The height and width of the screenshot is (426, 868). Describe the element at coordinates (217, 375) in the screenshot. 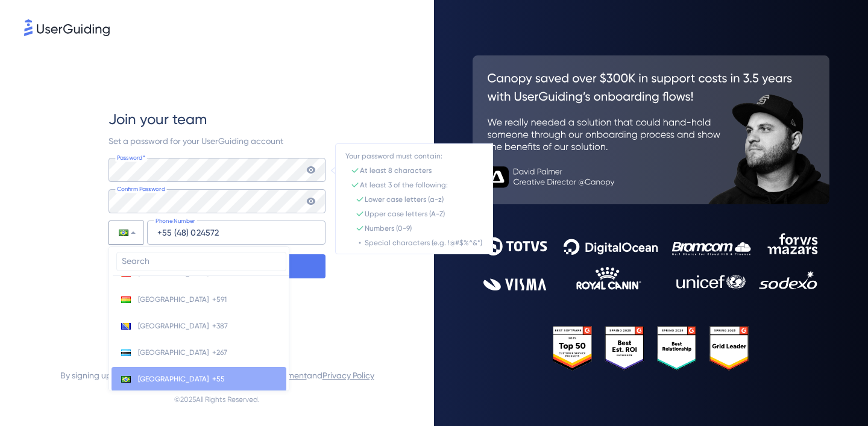

I see `span: By signing up, you agree to our and` at that location.